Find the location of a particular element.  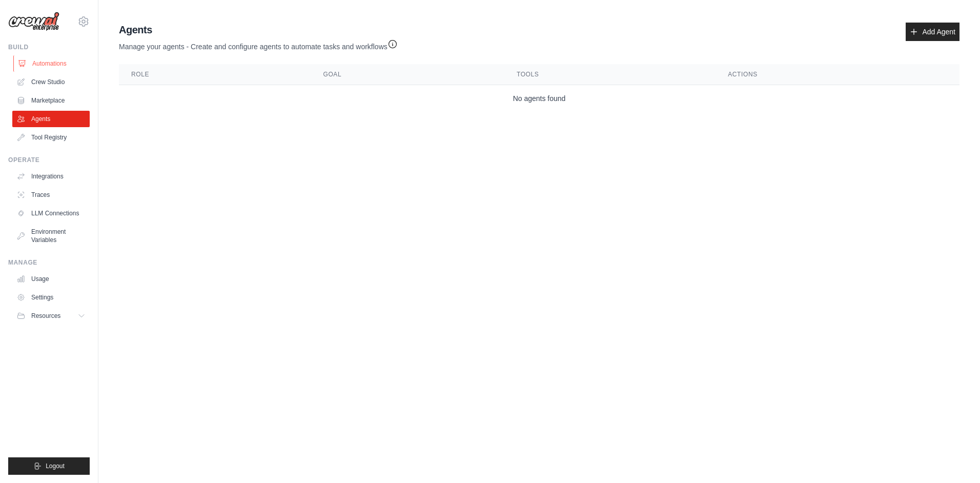

button: Resources is located at coordinates (50, 316).